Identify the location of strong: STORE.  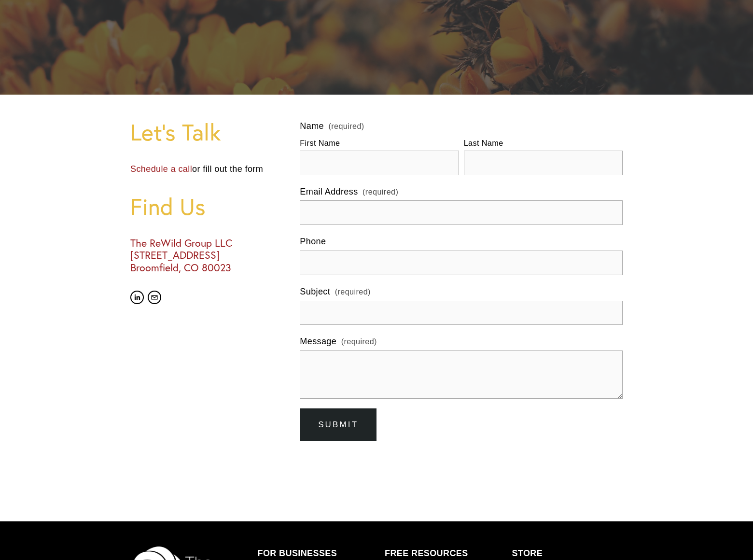
(527, 553).